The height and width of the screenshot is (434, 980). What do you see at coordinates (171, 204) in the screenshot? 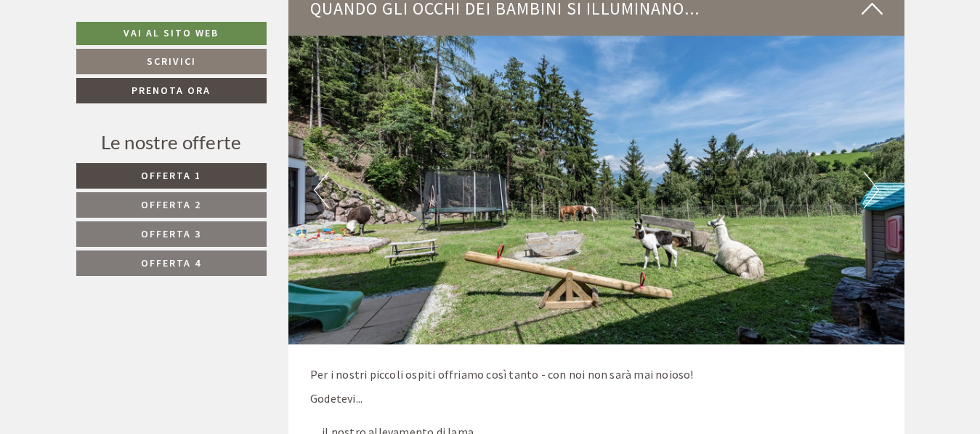
I see `span: Offerta 2` at bounding box center [171, 204].